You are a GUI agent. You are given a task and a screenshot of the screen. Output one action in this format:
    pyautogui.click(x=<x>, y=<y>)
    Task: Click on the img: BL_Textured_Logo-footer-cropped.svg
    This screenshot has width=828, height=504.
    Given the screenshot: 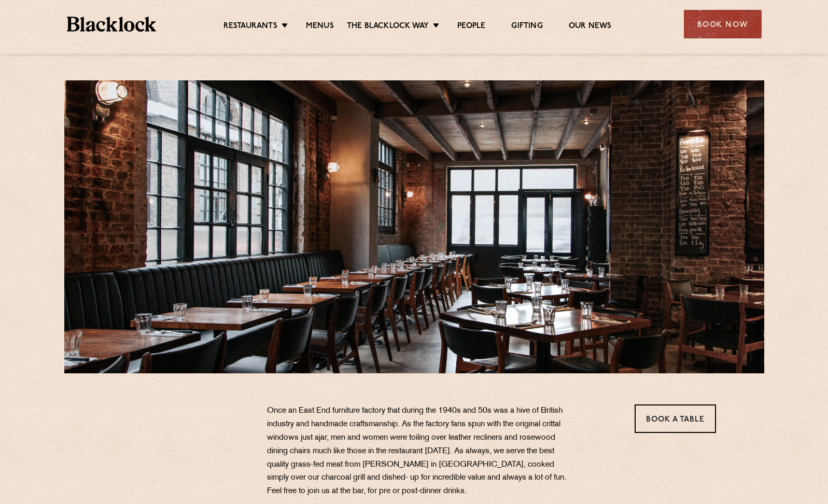 What is the action you would take?
    pyautogui.click(x=112, y=24)
    